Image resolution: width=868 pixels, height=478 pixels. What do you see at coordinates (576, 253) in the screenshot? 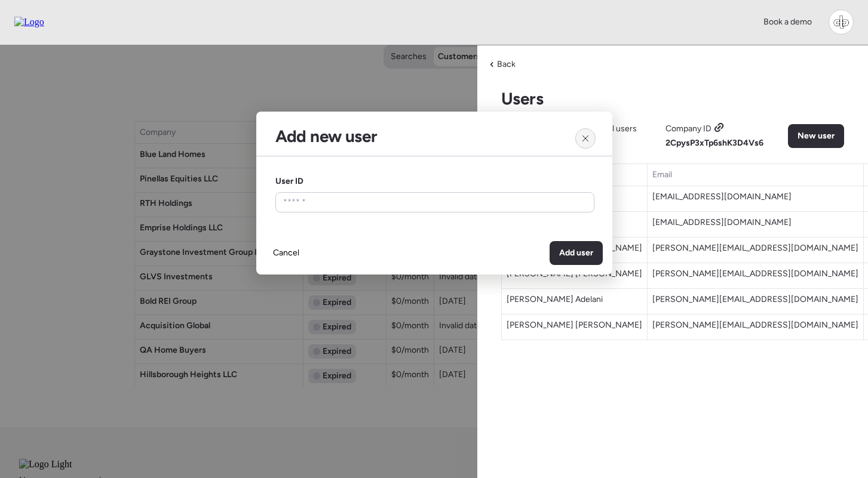
I see `span: Add user` at bounding box center [576, 253].